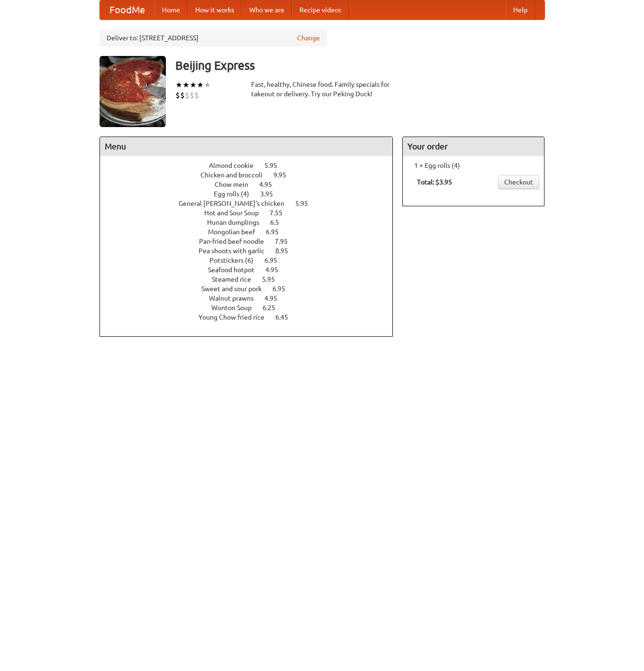  Describe the element at coordinates (236, 317) in the screenshot. I see `span: Young Chow fried rice` at that location.